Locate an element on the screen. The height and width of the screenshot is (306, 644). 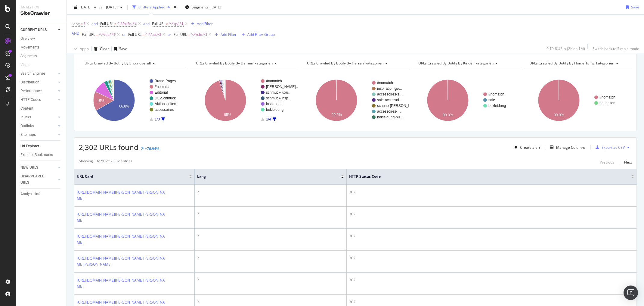
div: Manage Columns is located at coordinates (571, 147).